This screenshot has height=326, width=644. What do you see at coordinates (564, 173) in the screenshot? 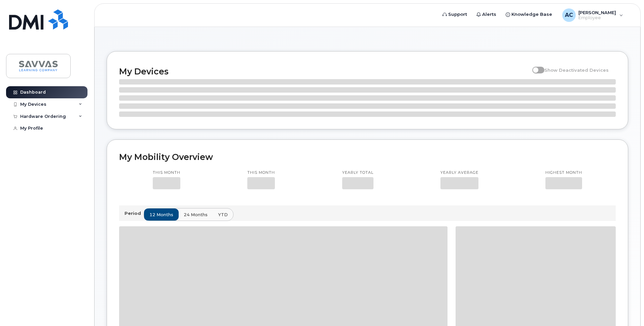
I see `p: Highest month` at bounding box center [564, 173].